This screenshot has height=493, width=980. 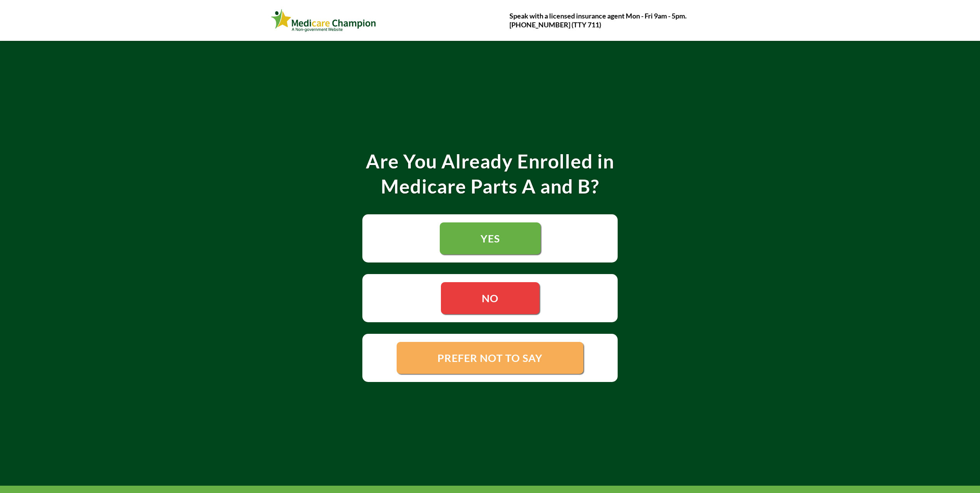 I want to click on img: Webinar, so click(x=323, y=20).